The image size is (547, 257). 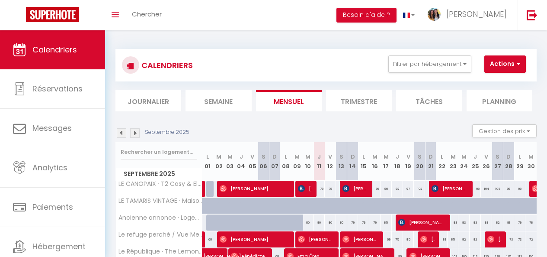 I want to click on span: LE TAMARIS VINTAGE · Maison Vintage & Confort -Jardin - 10 min mer, so click(x=161, y=200).